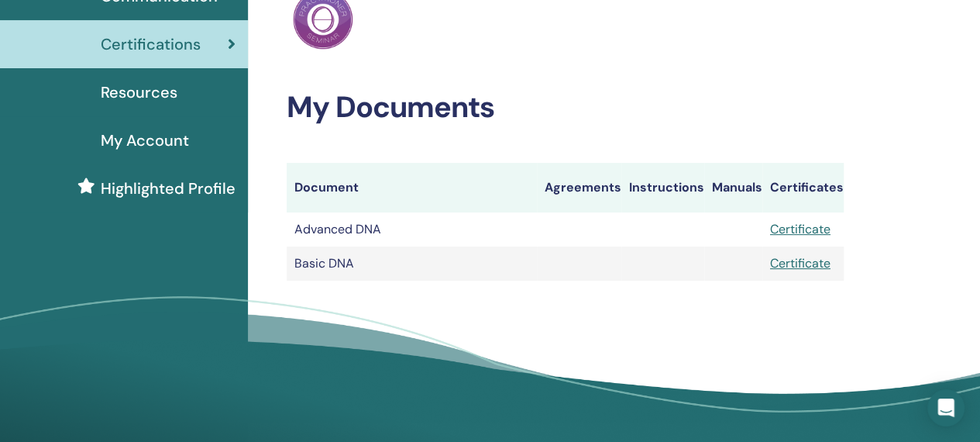  Describe the element at coordinates (168, 188) in the screenshot. I see `span: Highlighted Profile` at that location.